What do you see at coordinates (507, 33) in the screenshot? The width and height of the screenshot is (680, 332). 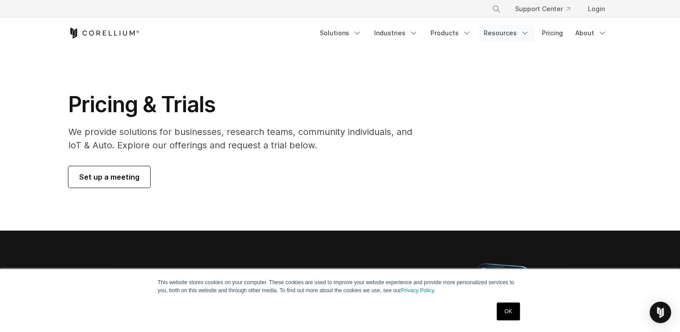 I see `a: Resources` at bounding box center [507, 33].